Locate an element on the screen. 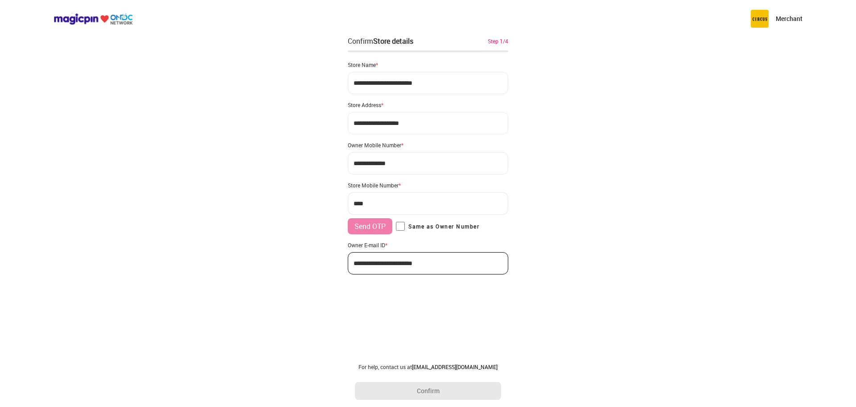 The image size is (856, 407). button: Send OTP is located at coordinates (370, 226).